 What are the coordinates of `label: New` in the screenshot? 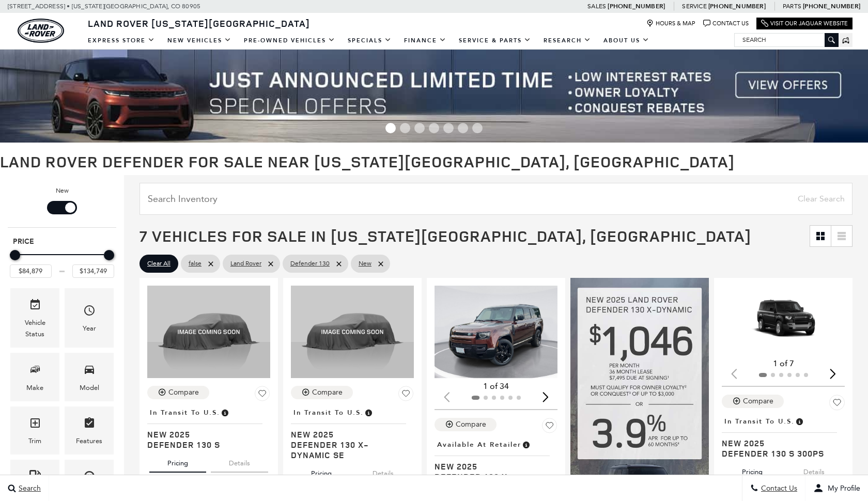 It's located at (62, 190).